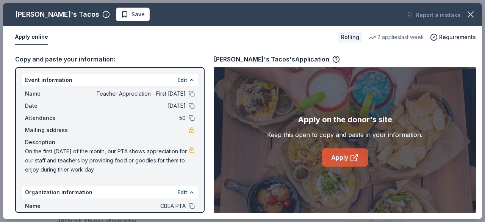  What do you see at coordinates (396, 37) in the screenshot?
I see `div: 2 applies last week` at bounding box center [396, 37].